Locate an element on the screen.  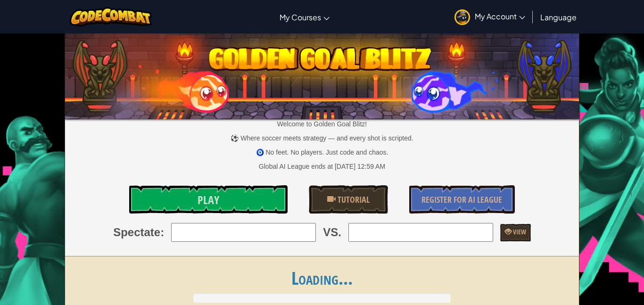
p: ⚽ Where soccer meets strategy — and every shot is scripted. is located at coordinates (322, 138).